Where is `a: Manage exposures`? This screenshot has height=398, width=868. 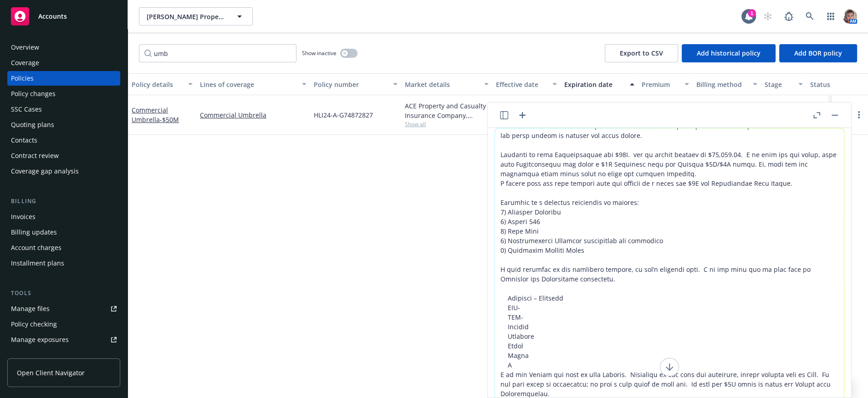
a: Manage exposures is located at coordinates (64, 340).